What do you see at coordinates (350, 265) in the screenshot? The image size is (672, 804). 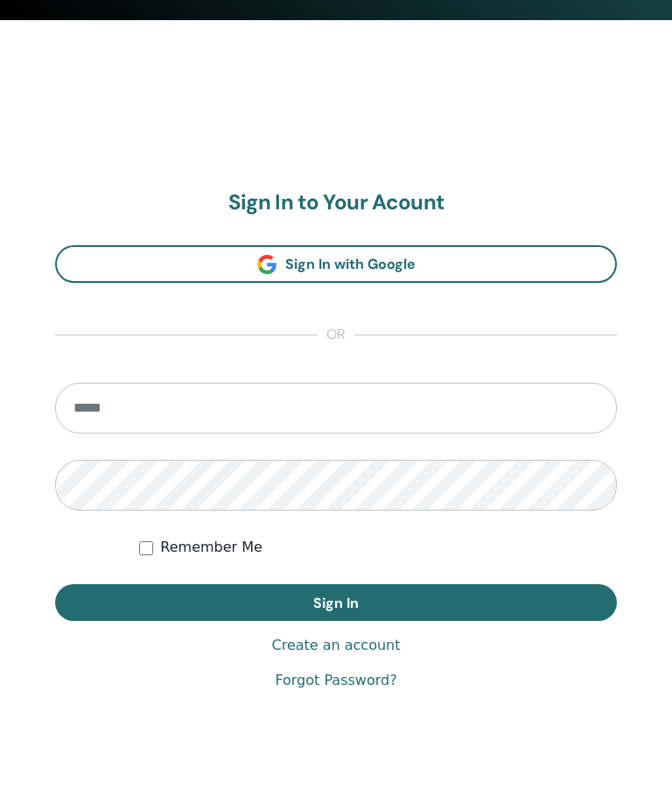 I see `span: Sign In with Google` at bounding box center [350, 265].